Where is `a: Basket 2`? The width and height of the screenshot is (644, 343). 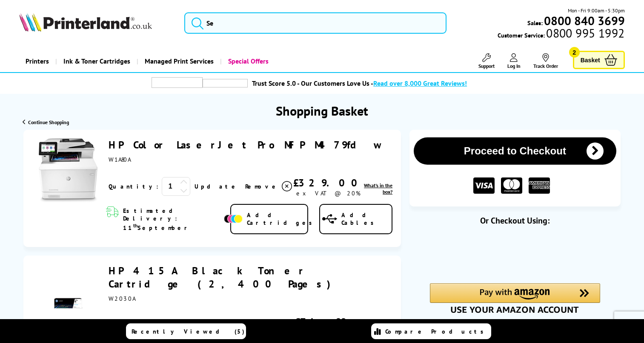
a: Basket 2 is located at coordinates (599, 59).